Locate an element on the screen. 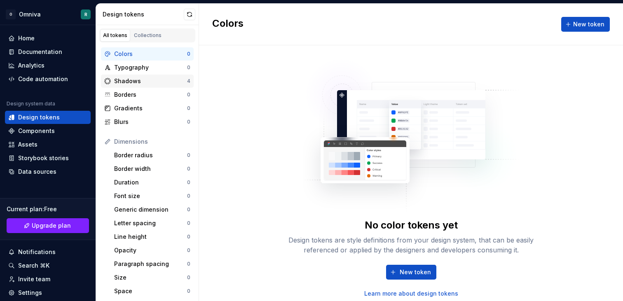  div: Components is located at coordinates (36, 131).